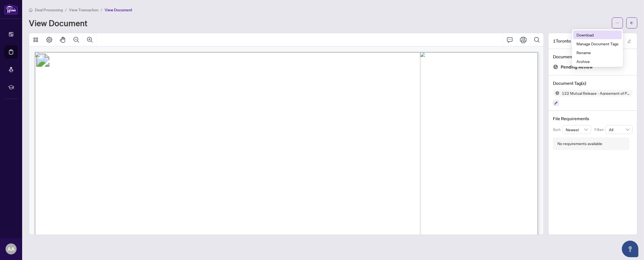  What do you see at coordinates (58, 23) in the screenshot?
I see `h1: View Document` at bounding box center [58, 23].